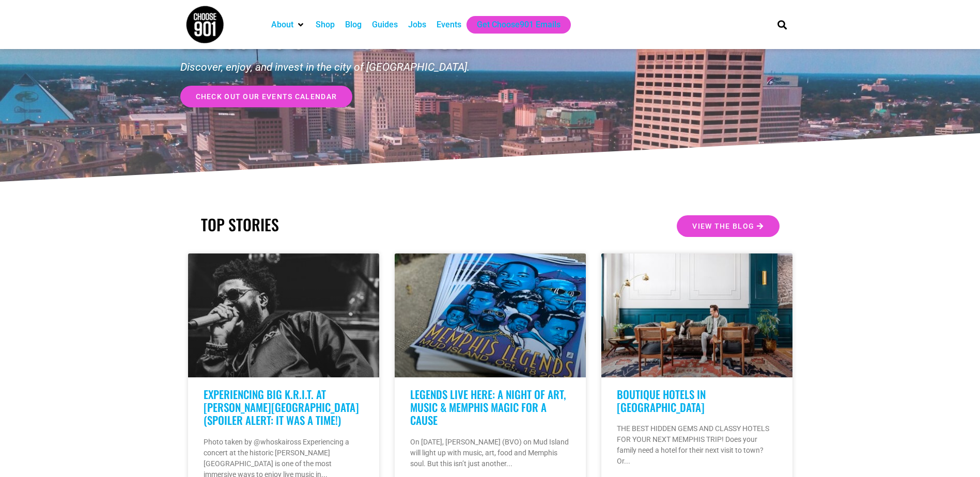  I want to click on div: Blog, so click(353, 25).